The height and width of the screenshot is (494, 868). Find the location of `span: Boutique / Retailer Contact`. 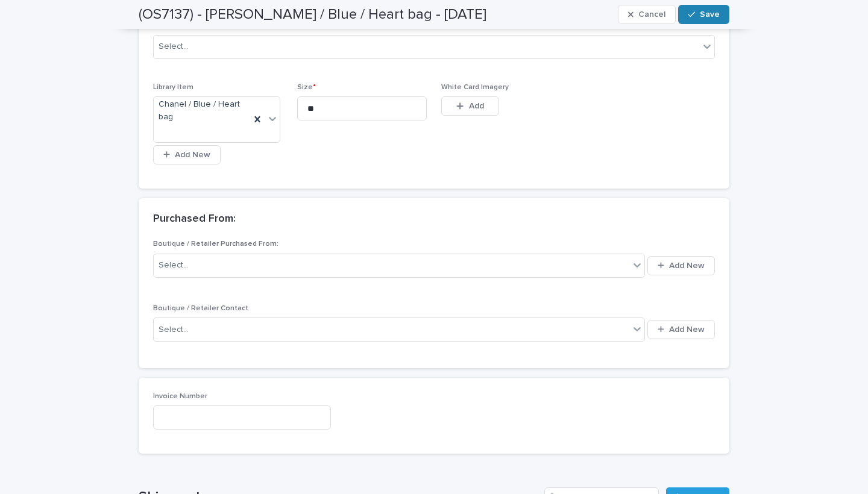

span: Boutique / Retailer Contact is located at coordinates (201, 308).